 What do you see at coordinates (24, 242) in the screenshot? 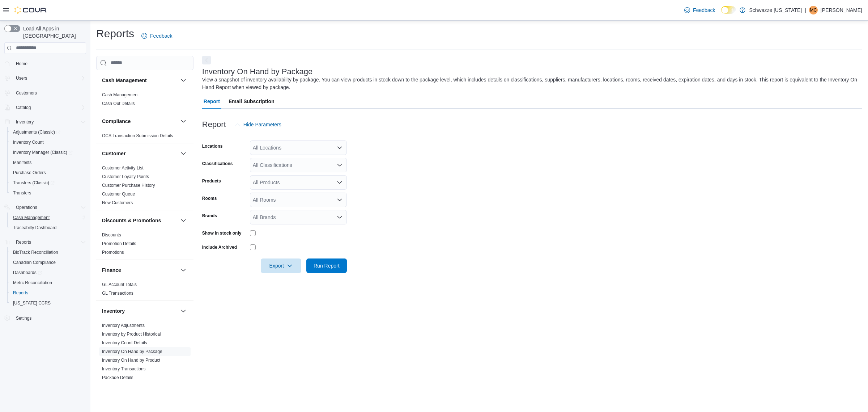
I see `button: Reports` at bounding box center [24, 242].